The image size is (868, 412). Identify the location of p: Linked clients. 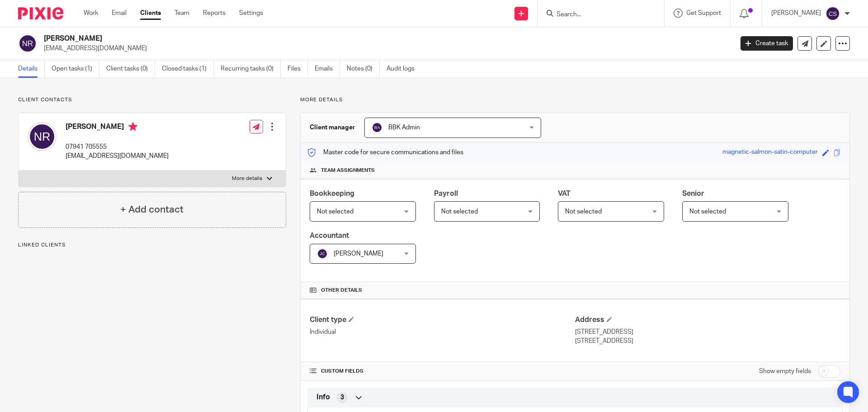
(152, 245).